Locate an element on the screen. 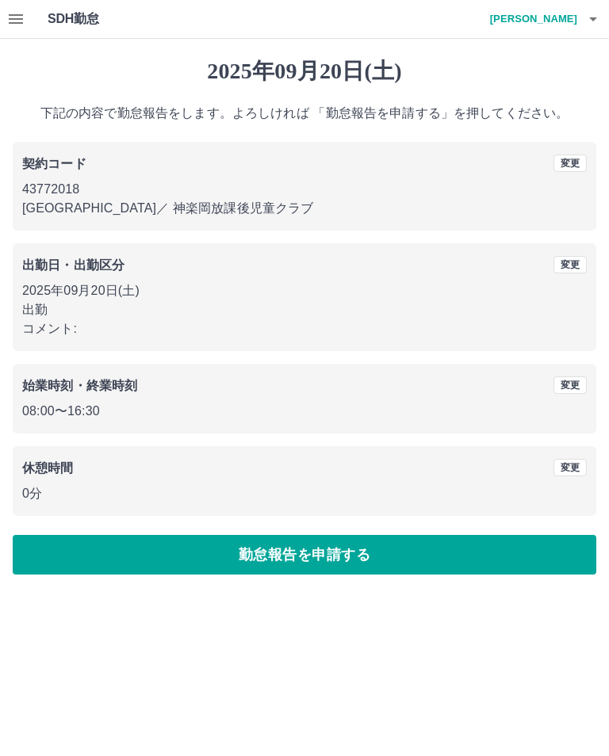 The width and height of the screenshot is (609, 756). p: 出勤 is located at coordinates (304, 310).